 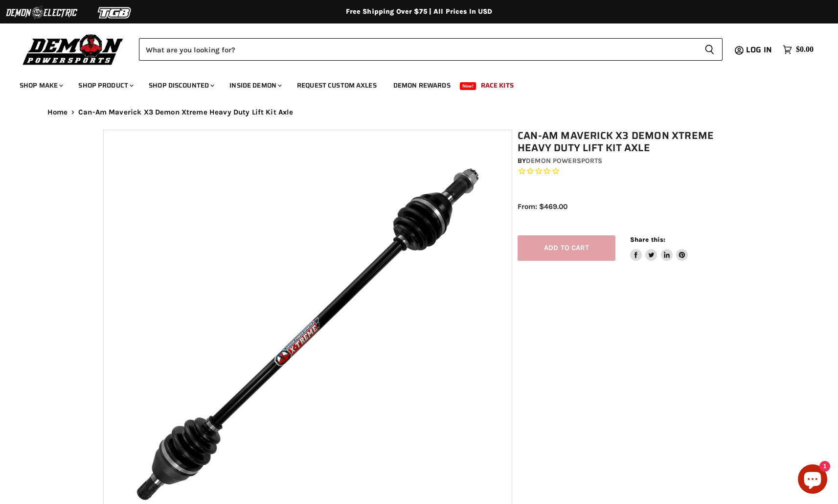 What do you see at coordinates (421, 85) in the screenshot?
I see `a: Demon Rewards` at bounding box center [421, 85].